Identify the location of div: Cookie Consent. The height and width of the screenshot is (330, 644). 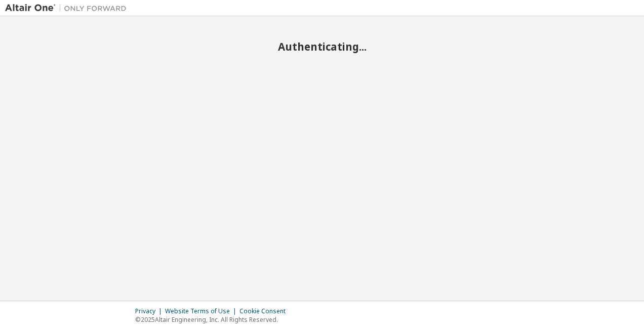
(265, 312).